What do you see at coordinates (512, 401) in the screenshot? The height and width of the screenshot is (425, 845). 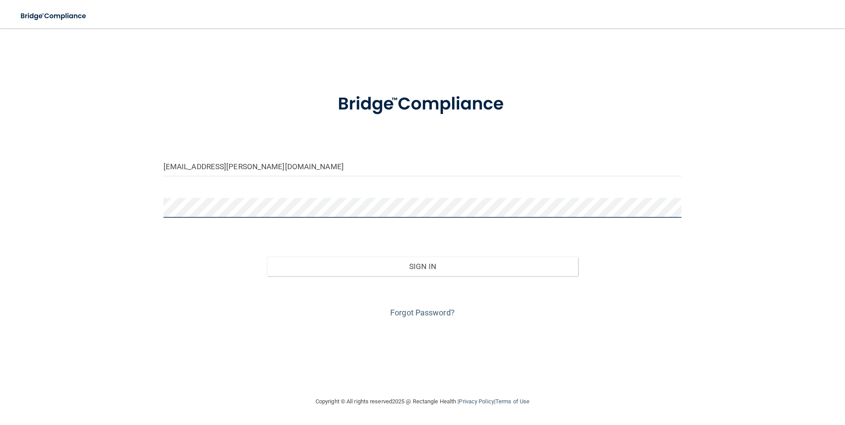 I see `a: Terms of Use` at bounding box center [512, 401].